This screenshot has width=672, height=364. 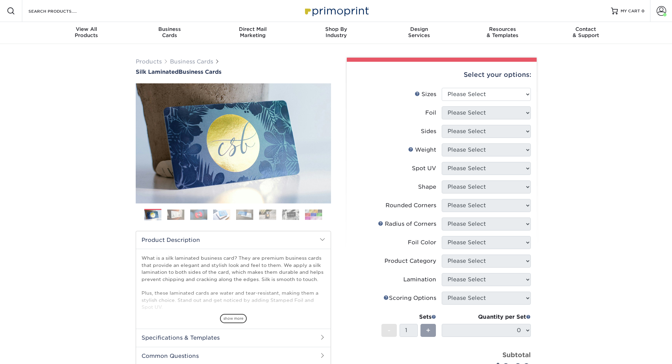 I want to click on div: & Templates, so click(x=503, y=32).